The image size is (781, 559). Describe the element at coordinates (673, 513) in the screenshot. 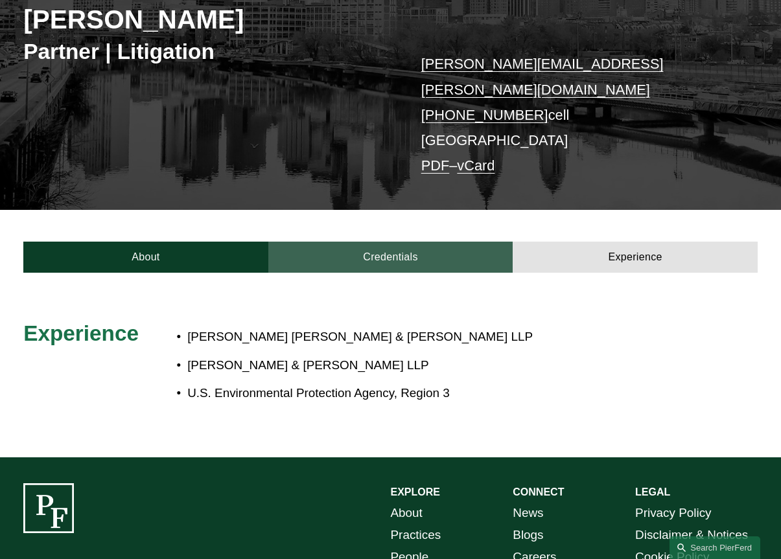

I see `a: Privacy Policy` at that location.